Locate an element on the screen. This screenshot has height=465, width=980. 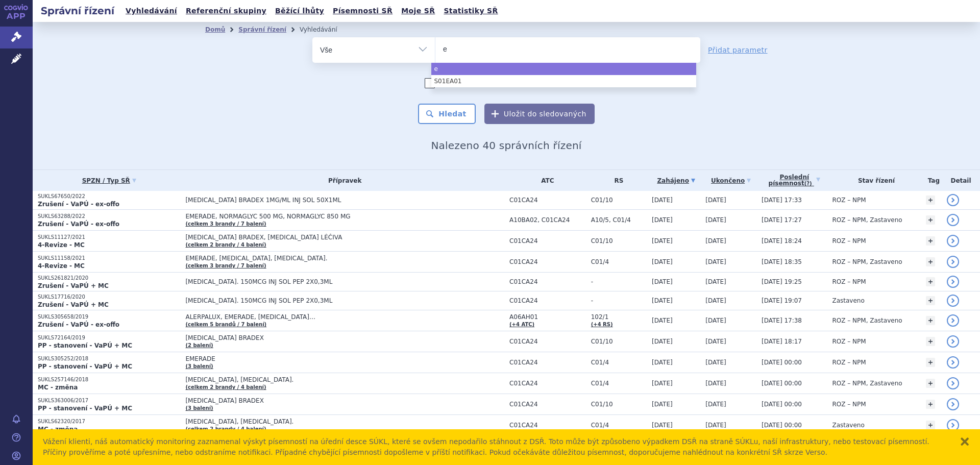
a: Moje SŘ is located at coordinates (418, 11).